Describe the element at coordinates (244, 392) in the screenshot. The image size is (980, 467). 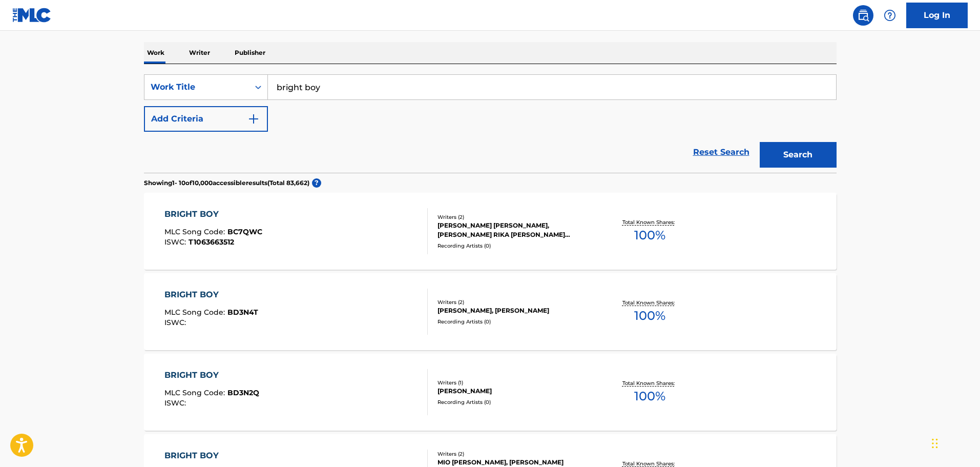
I see `span: BD3N2Q` at that location.